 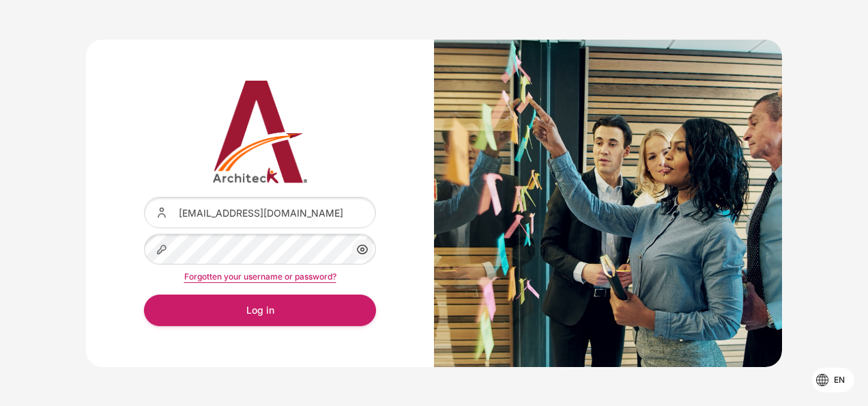 I want to click on span: en, so click(x=839, y=380).